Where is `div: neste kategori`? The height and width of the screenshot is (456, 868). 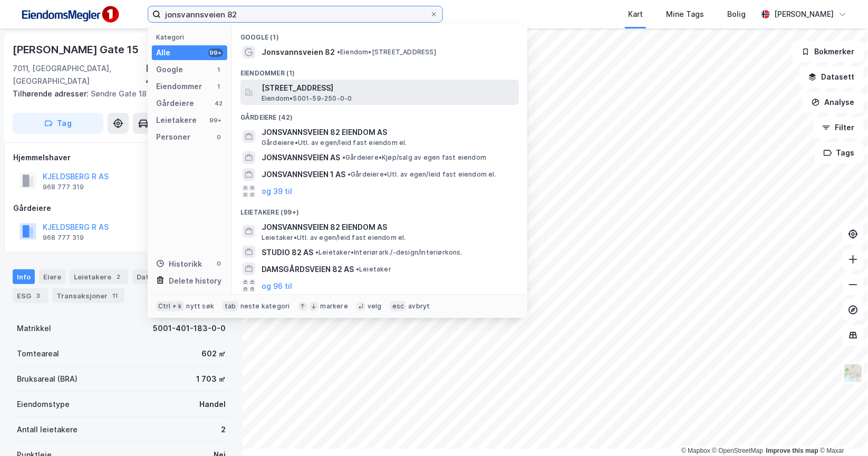
div: neste kategori is located at coordinates (265, 306).